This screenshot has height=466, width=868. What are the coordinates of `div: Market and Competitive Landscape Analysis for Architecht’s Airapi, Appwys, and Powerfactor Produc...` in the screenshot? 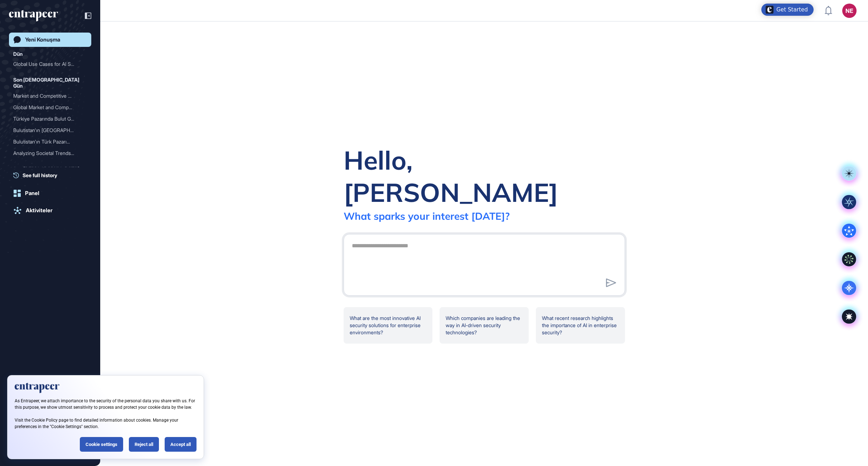 It's located at (50, 96).